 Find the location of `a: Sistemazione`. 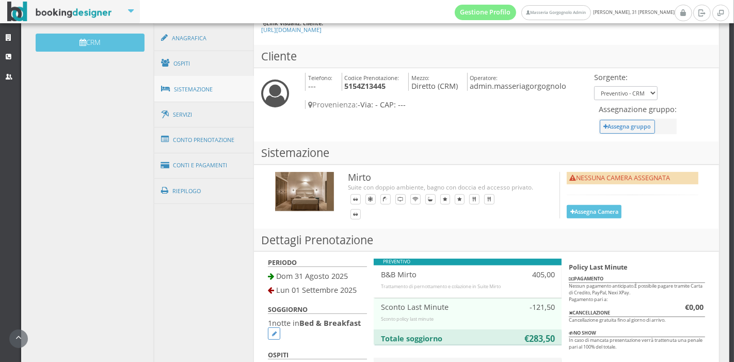

a: Sistemazione is located at coordinates (204, 89).